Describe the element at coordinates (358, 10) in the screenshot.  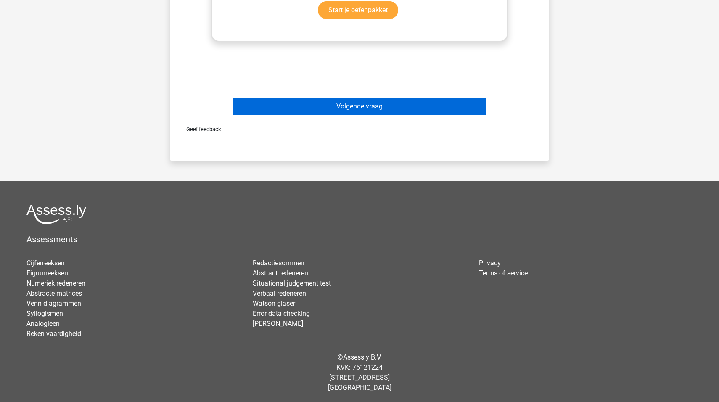
I see `a: Start je oefenpakket` at that location.